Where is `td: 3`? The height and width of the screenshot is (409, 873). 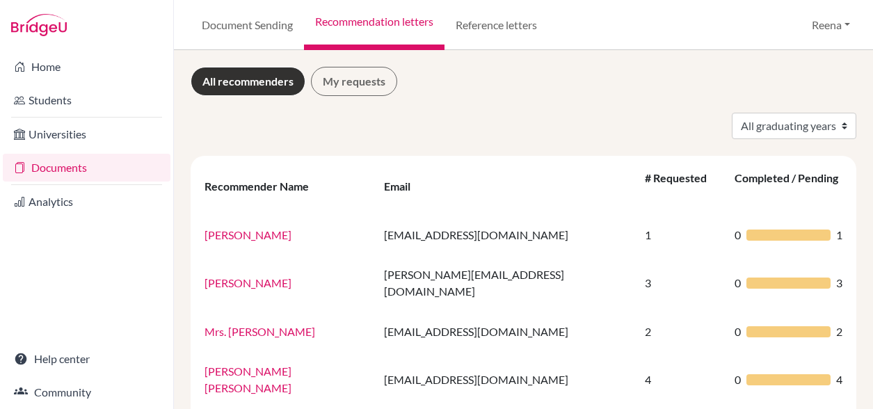
td: 3 is located at coordinates (681, 283).